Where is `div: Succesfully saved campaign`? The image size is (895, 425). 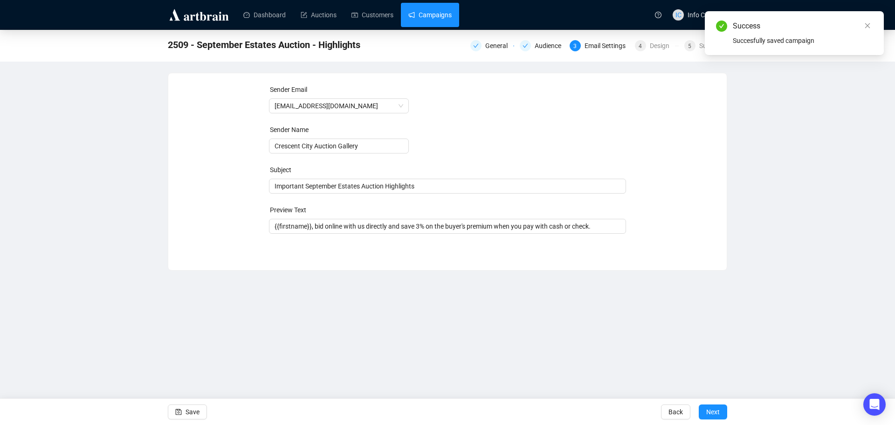
div: Succesfully saved campaign is located at coordinates (803, 41).